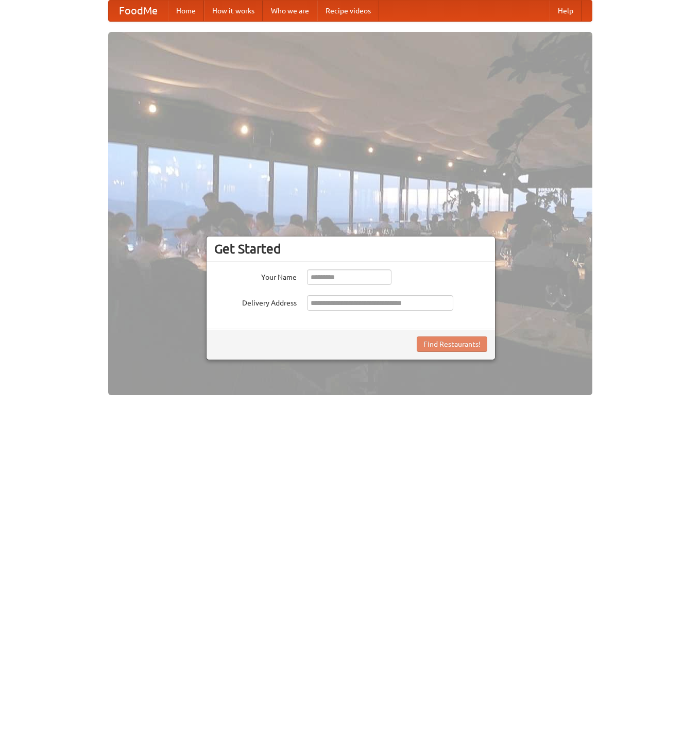 This screenshot has width=700, height=729. What do you see at coordinates (451, 344) in the screenshot?
I see `button: Find Restaurants!` at bounding box center [451, 344].